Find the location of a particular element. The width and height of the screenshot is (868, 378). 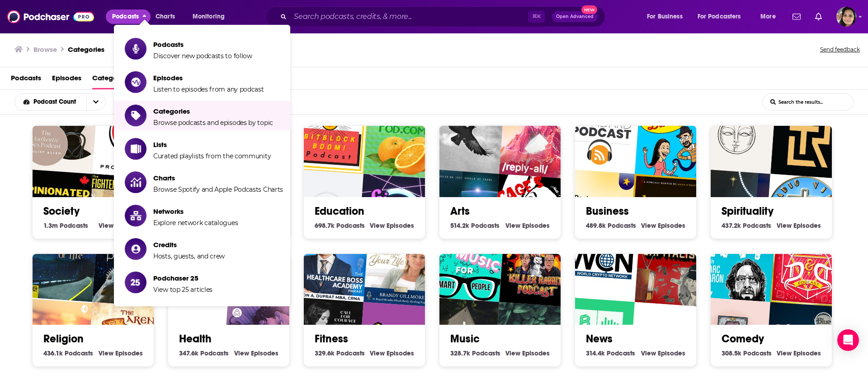

img: Heal Yourself. Change Your Life™ is located at coordinates (402, 269).